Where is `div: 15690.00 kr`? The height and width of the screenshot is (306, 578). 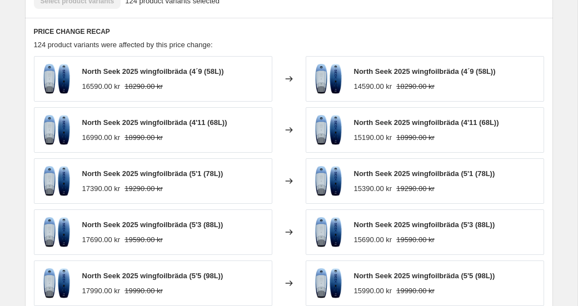
div: 15690.00 kr is located at coordinates (373, 240).